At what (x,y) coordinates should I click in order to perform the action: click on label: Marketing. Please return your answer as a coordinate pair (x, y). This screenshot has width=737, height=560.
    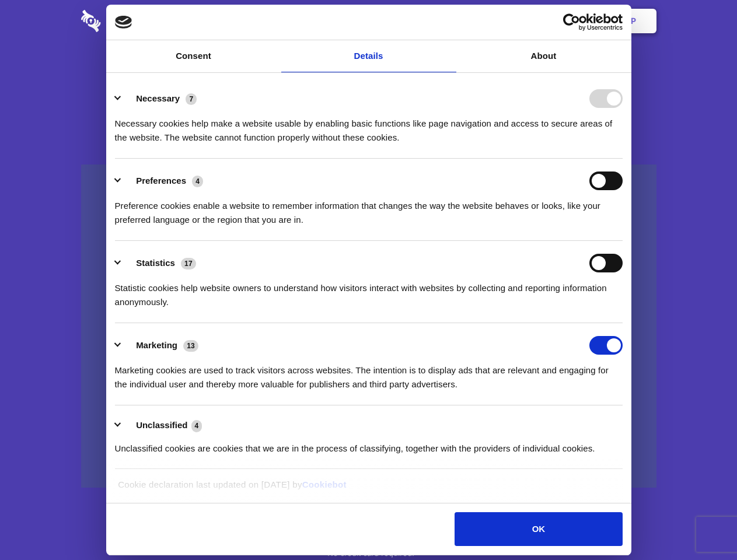
    Looking at the image, I should click on (157, 345).